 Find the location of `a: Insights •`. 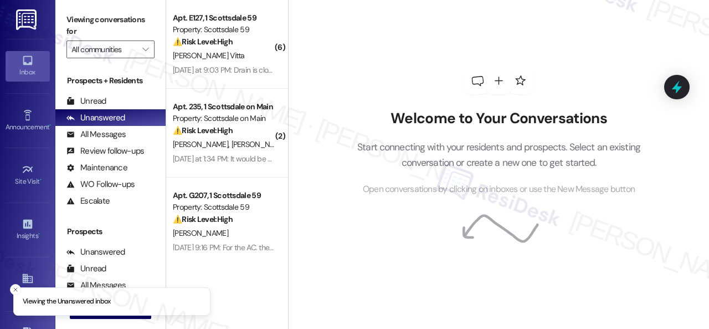

a: Insights • is located at coordinates (28, 229).